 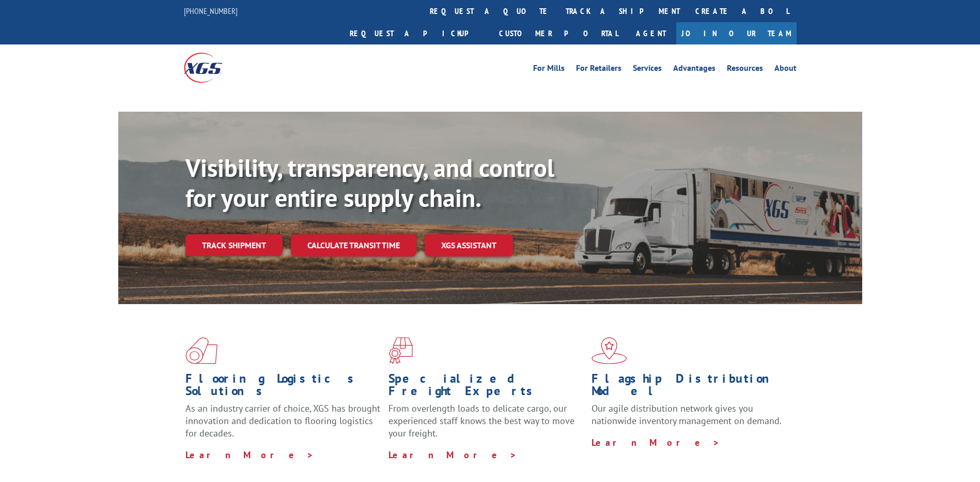 What do you see at coordinates (558, 33) in the screenshot?
I see `a: Customer Portal` at bounding box center [558, 33].